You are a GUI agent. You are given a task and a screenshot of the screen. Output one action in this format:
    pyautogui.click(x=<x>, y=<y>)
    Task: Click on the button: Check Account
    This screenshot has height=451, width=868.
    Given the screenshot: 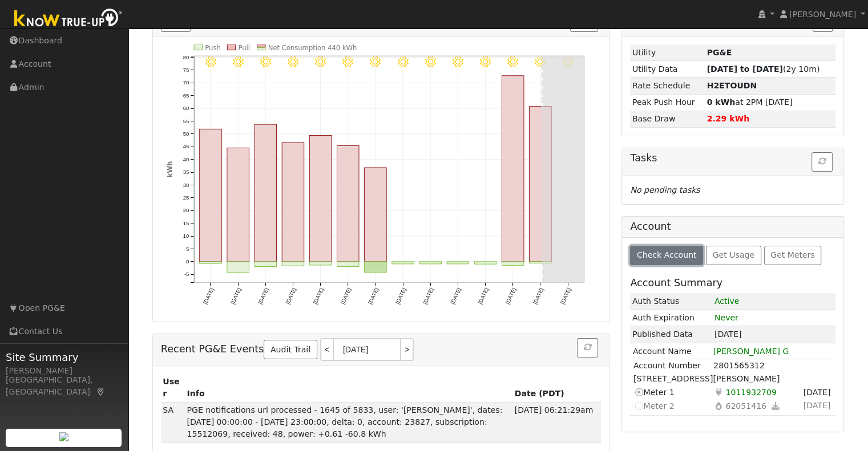 What is the action you would take?
    pyautogui.click(x=667, y=255)
    